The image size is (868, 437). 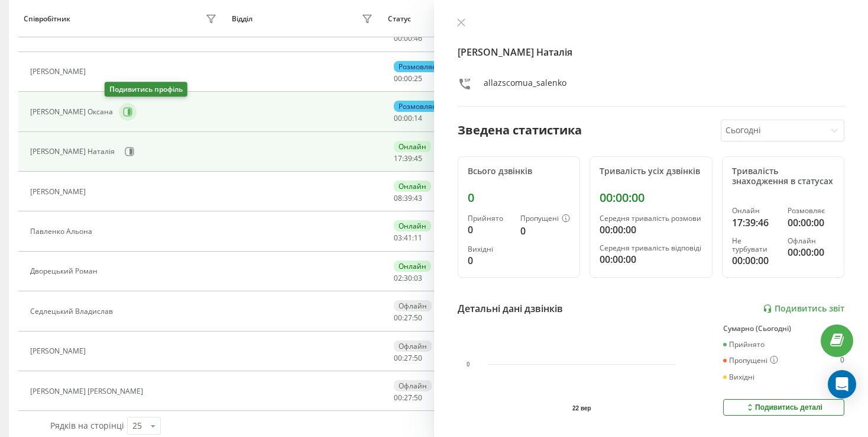 I want to click on a: Подивитись звіт, so click(x=803, y=309).